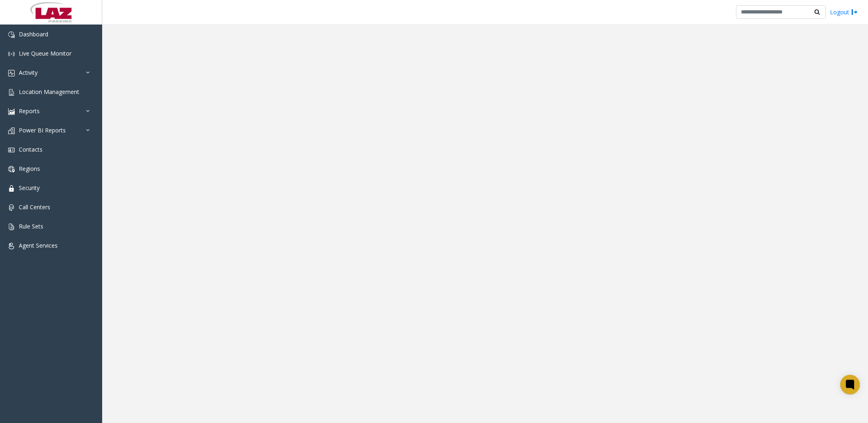 The image size is (868, 423). Describe the element at coordinates (29, 111) in the screenshot. I see `span: Reports` at that location.